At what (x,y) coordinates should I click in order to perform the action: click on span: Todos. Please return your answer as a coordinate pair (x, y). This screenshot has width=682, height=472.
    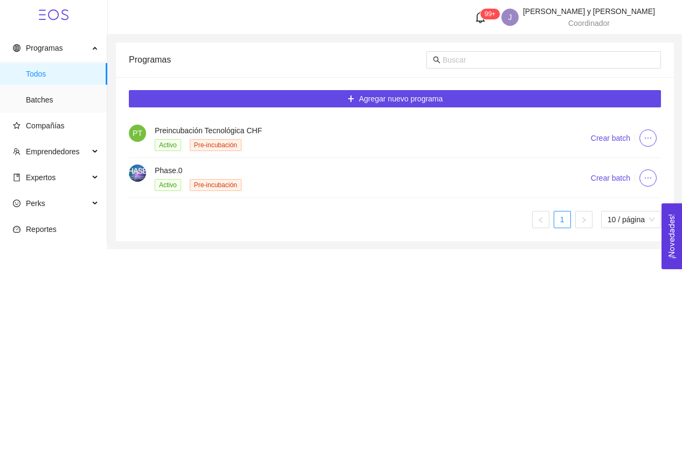
    Looking at the image, I should click on (62, 74).